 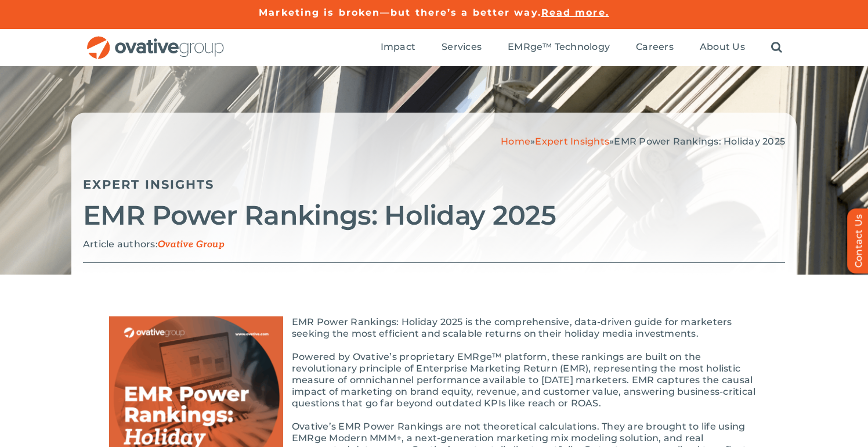 What do you see at coordinates (398, 48) in the screenshot?
I see `a: Impact` at bounding box center [398, 48].